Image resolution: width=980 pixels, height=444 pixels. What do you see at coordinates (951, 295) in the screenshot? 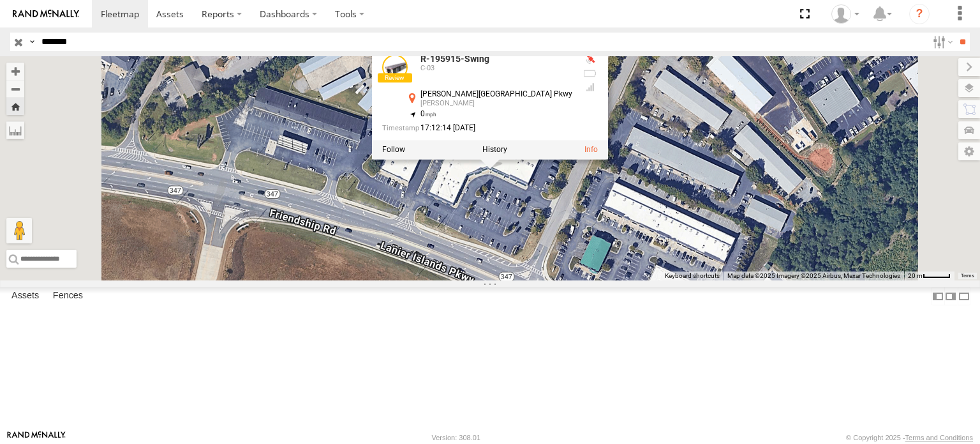
I see `label: Dock Summary Table to the Right` at bounding box center [951, 295].